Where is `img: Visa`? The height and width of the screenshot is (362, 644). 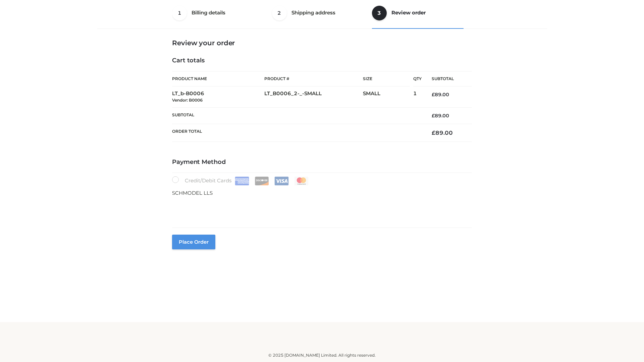
img: Visa is located at coordinates (282, 181).